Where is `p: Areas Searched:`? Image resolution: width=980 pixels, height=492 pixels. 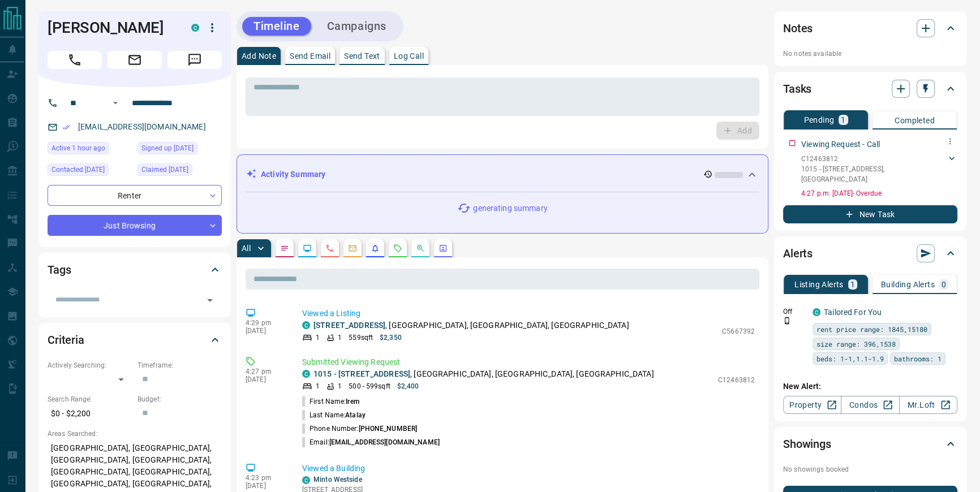
p: Areas Searched: is located at coordinates (135, 434).